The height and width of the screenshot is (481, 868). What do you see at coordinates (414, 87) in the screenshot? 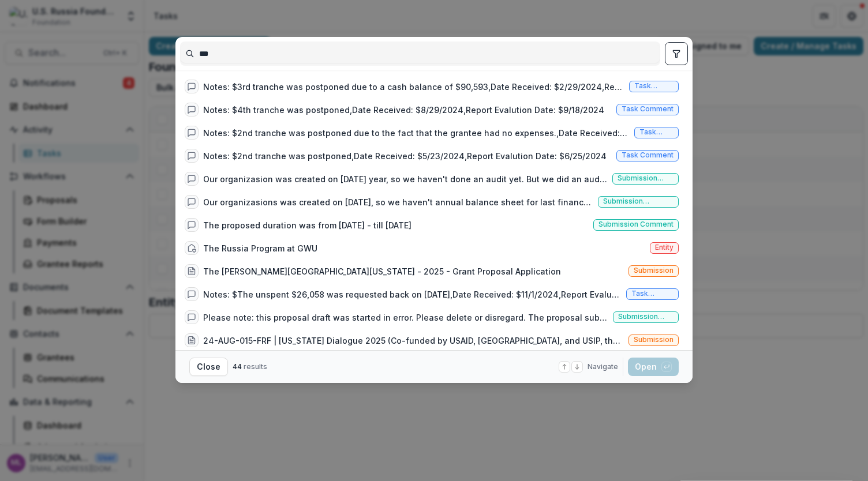
I see `div: Notes: $3rd tranche was postponed due to a cash balance of $90,593,Date Received: $2/29/2024,Repo...` at bounding box center [414, 87].